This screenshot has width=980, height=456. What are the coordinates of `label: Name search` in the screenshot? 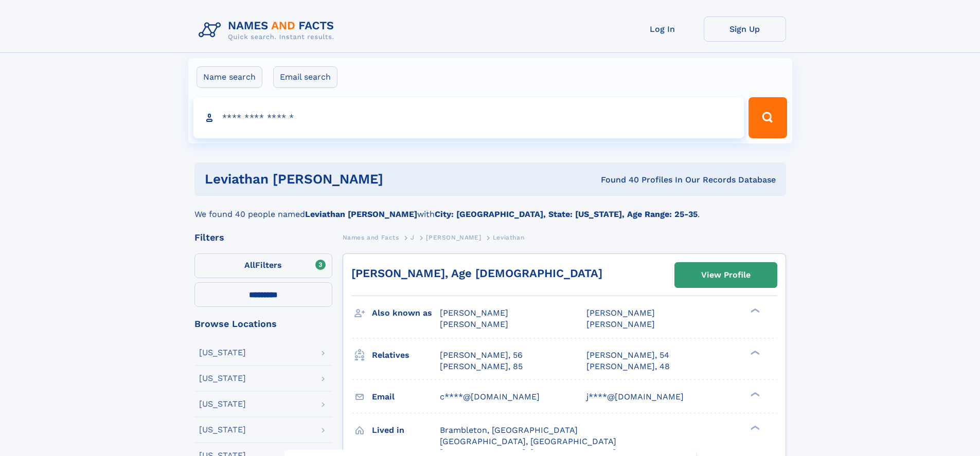 It's located at (229, 77).